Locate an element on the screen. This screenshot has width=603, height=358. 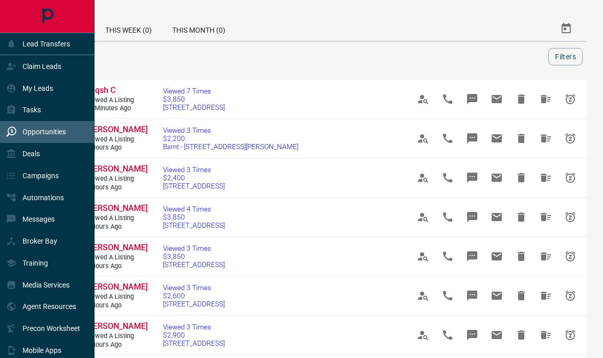
span: Hide All from Taqsh C is located at coordinates (546, 99).